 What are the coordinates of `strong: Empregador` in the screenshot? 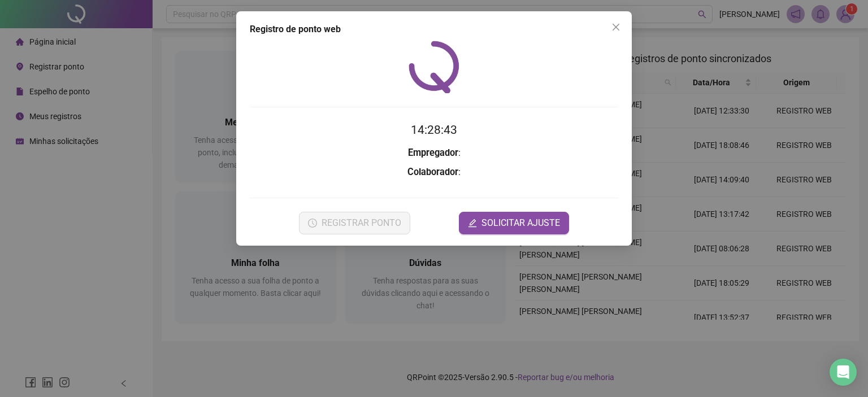 It's located at (433, 152).